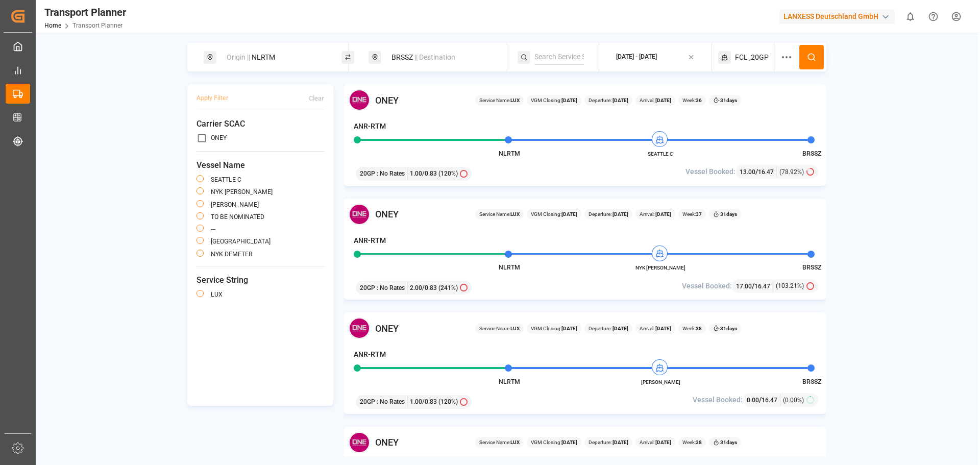 The height and width of the screenshot is (465, 980). I want to click on div: LANXESS Deutschland GmbH, so click(837, 16).